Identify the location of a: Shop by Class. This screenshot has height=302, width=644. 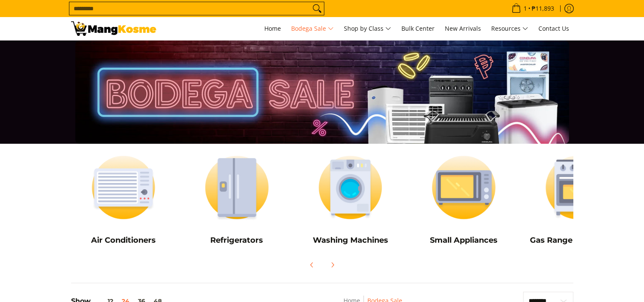
(368, 29).